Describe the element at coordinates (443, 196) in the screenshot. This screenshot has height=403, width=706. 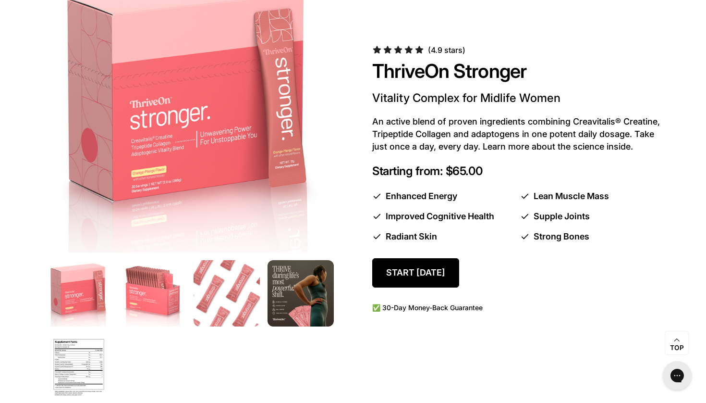
I see `li: Enhanced Energy` at that location.